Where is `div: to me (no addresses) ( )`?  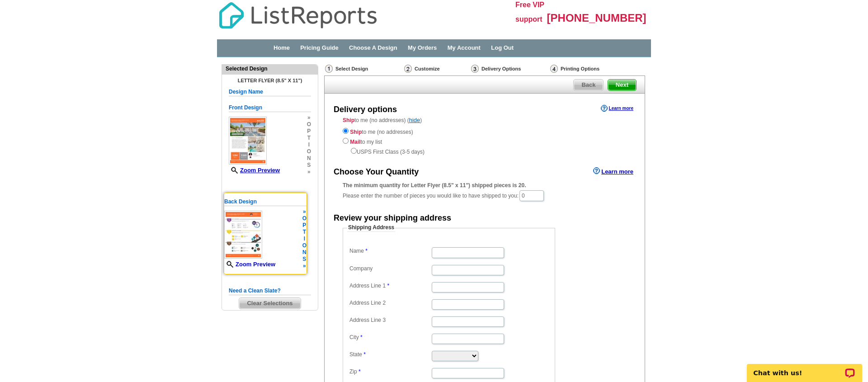
div: to me (no addresses) ( ) is located at coordinates (485, 136).